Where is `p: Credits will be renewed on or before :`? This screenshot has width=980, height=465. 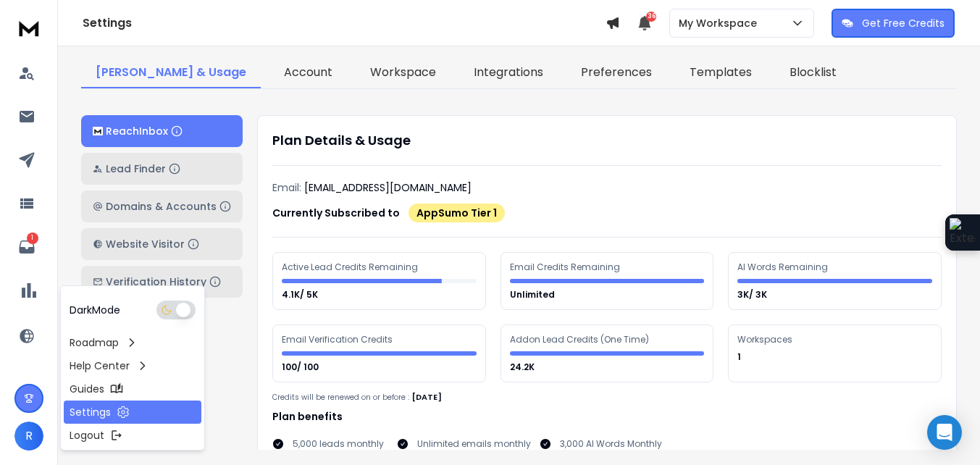 p: Credits will be renewed on or before : is located at coordinates (340, 397).